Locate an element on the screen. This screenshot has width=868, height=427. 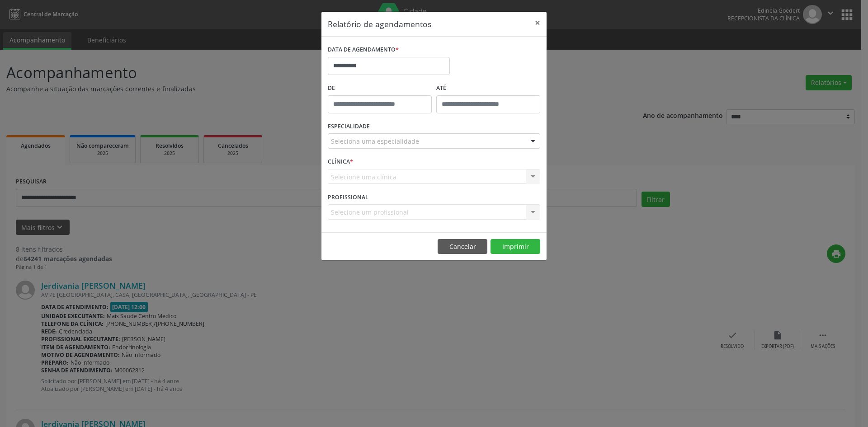
label: De is located at coordinates (380, 88).